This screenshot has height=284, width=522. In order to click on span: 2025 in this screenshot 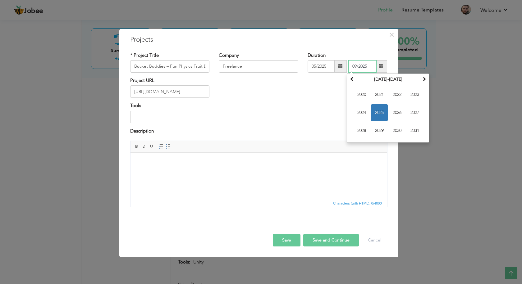, I will do `click(380, 113)`.